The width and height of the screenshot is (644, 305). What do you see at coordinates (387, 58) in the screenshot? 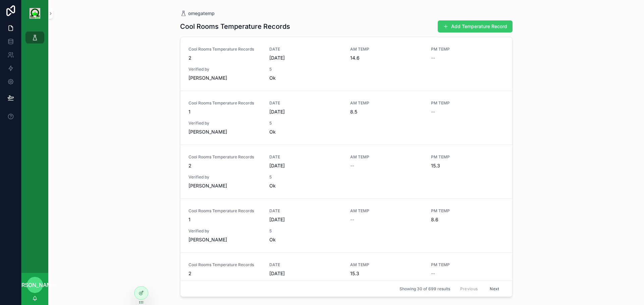
I see `span: 14.6` at bounding box center [387, 58].